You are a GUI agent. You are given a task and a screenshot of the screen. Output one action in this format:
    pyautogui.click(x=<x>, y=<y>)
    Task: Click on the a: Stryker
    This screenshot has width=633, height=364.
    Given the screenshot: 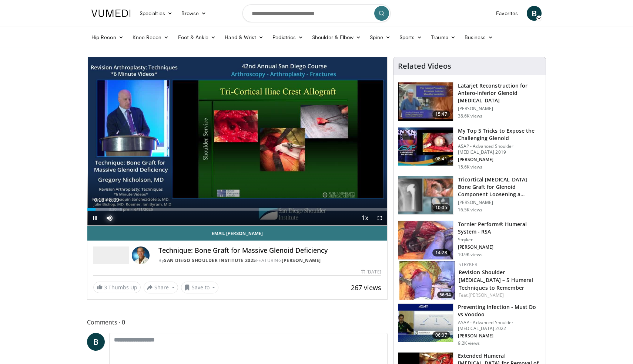 What is the action you would take?
    pyautogui.click(x=468, y=264)
    